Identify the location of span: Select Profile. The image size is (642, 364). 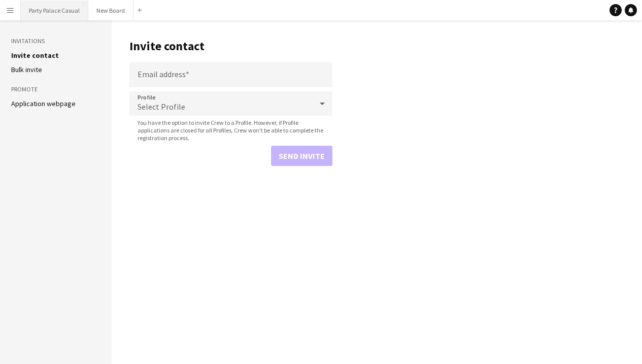
(161, 106).